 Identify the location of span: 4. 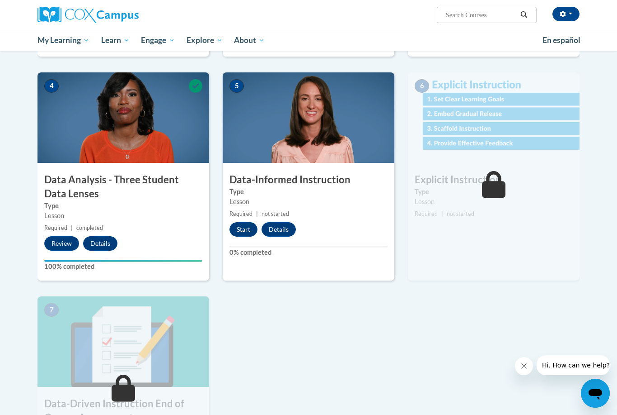
(52, 86).